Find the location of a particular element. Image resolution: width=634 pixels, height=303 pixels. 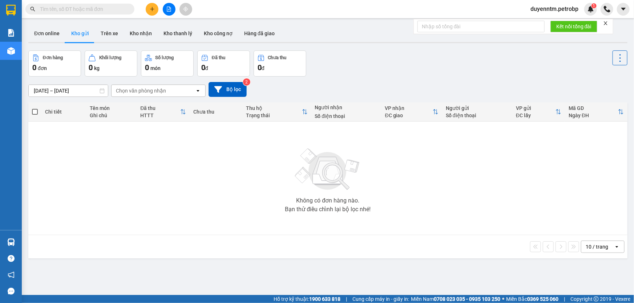

button: Kho gửi is located at coordinates (80, 33).